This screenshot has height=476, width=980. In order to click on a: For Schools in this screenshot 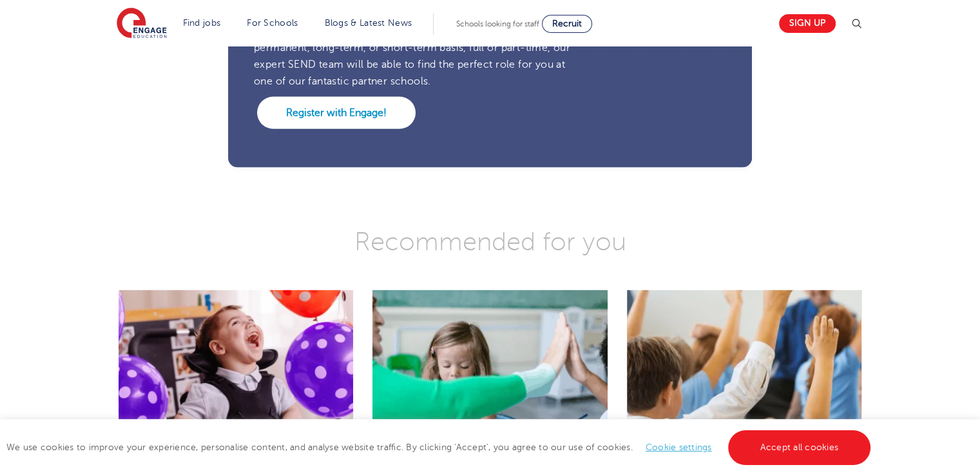, I will do `click(272, 23)`.